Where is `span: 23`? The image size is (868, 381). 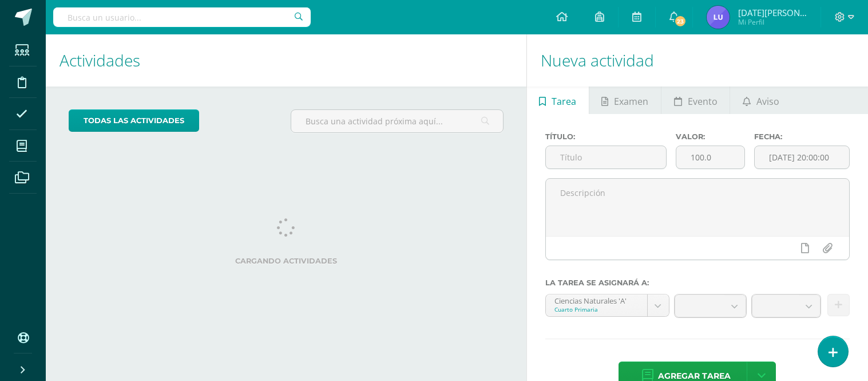
span: 23 is located at coordinates (681, 21).